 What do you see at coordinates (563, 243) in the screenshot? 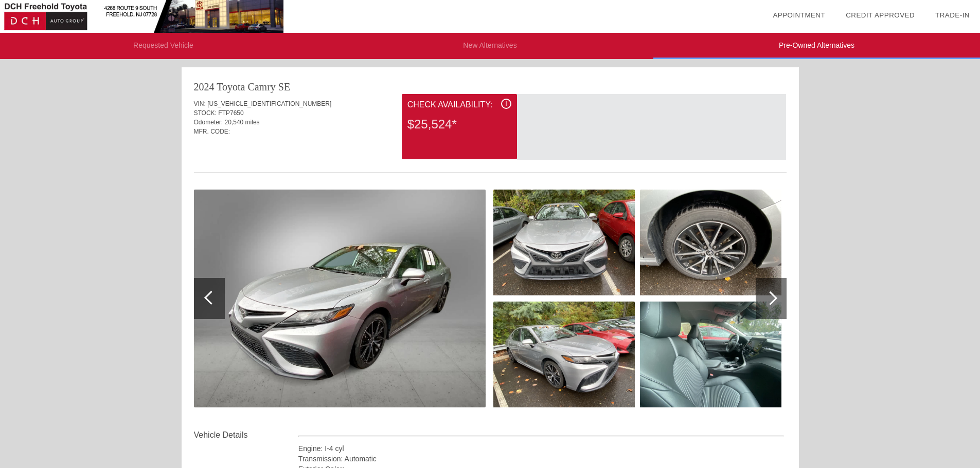
I see `img: 753ec26c4c2e026e1fbd9ec365d1d545x.jpg` at bounding box center [563, 243].